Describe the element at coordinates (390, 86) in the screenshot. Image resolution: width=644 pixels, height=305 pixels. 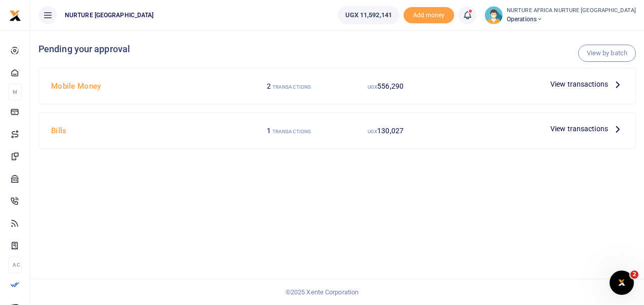
I see `span: 556,290` at that location.